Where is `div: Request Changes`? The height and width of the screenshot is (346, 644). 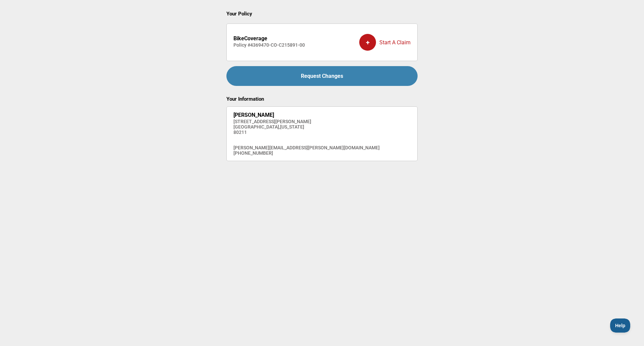
div: Request Changes is located at coordinates (322, 76).